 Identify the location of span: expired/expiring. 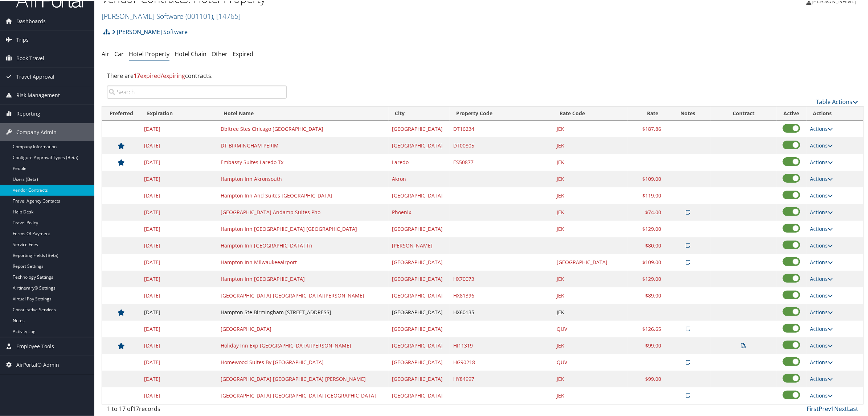
(159, 75).